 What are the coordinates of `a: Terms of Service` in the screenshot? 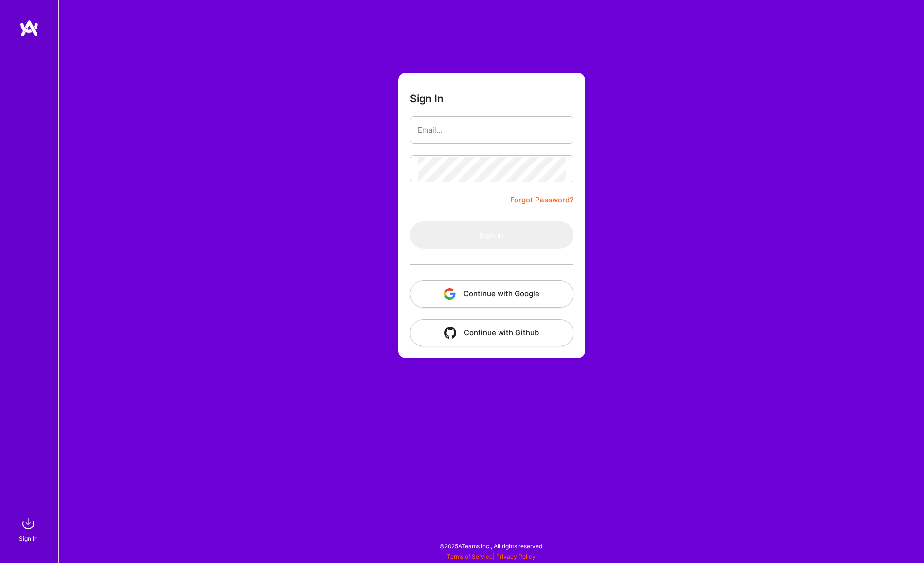 It's located at (470, 556).